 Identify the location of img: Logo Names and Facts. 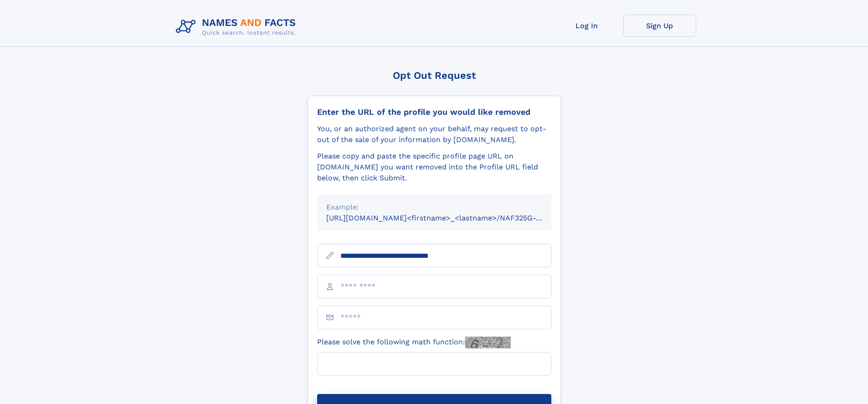
(238, 27).